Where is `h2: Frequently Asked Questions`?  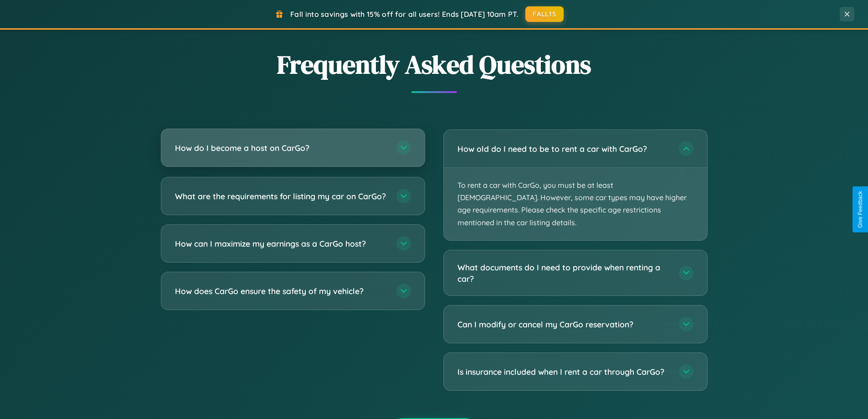
h2: Frequently Asked Questions is located at coordinates (434, 65).